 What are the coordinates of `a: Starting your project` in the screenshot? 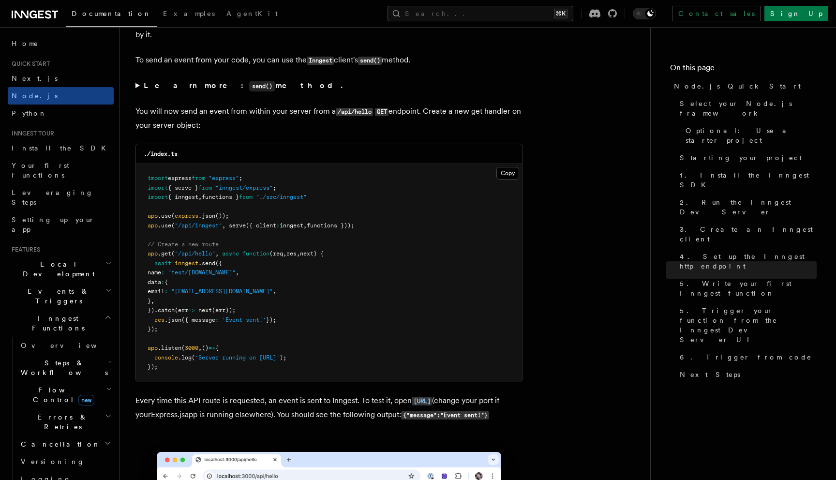 It's located at (746, 158).